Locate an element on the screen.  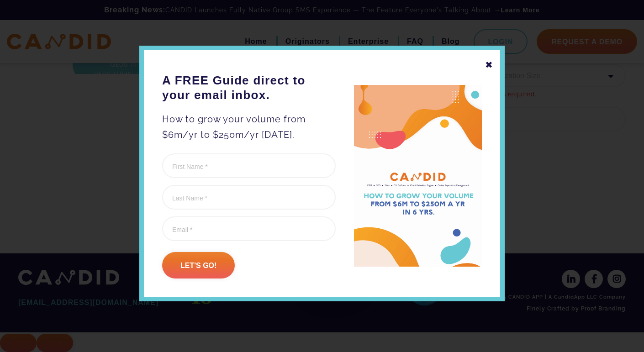
input: First Name * is located at coordinates (249, 166).